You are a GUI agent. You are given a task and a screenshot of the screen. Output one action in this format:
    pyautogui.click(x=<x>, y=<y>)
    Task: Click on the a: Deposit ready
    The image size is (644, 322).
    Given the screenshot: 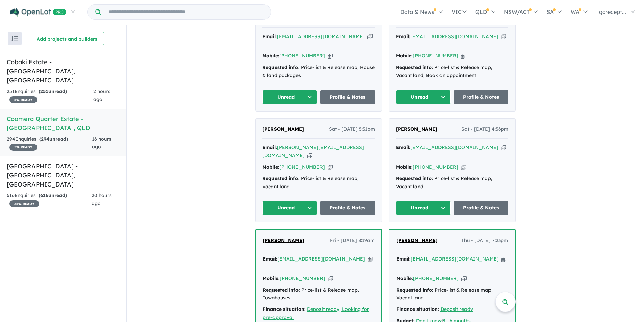 What is the action you would take?
    pyautogui.click(x=457, y=309)
    